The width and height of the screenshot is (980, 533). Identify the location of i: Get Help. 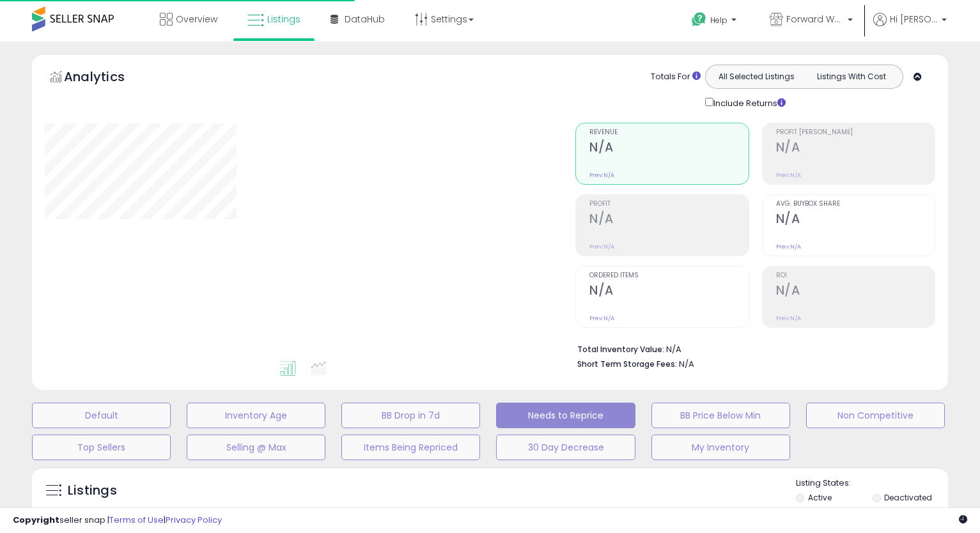
(699, 19).